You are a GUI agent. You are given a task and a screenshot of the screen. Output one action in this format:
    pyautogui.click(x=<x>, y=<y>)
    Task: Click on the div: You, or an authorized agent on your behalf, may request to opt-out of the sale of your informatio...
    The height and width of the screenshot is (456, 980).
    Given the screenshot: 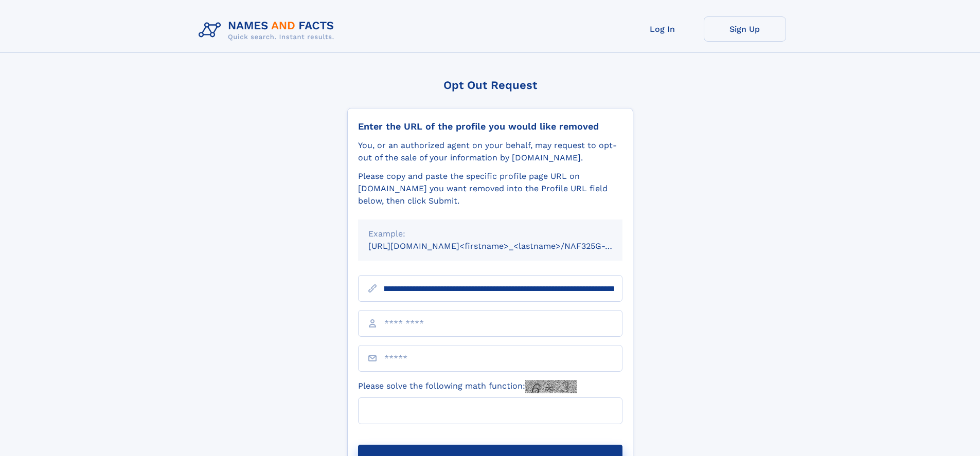 What is the action you would take?
    pyautogui.click(x=490, y=152)
    